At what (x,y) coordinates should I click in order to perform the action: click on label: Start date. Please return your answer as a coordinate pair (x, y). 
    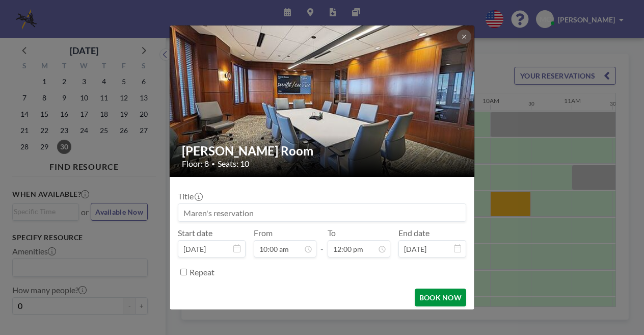
    Looking at the image, I should click on (195, 233).